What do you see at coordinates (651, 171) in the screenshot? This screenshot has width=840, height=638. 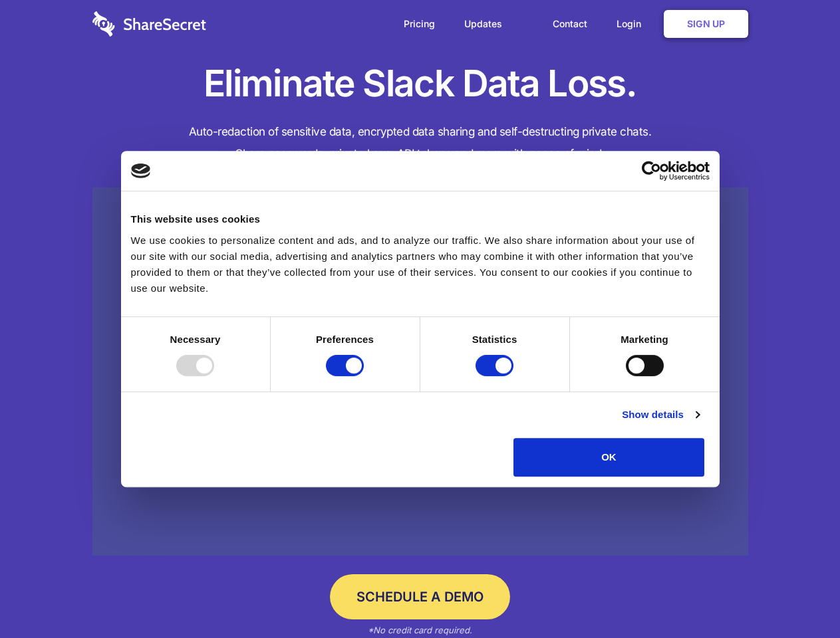 I see `a: Usercentrics Cookiebot - opens in a new window` at bounding box center [651, 171].